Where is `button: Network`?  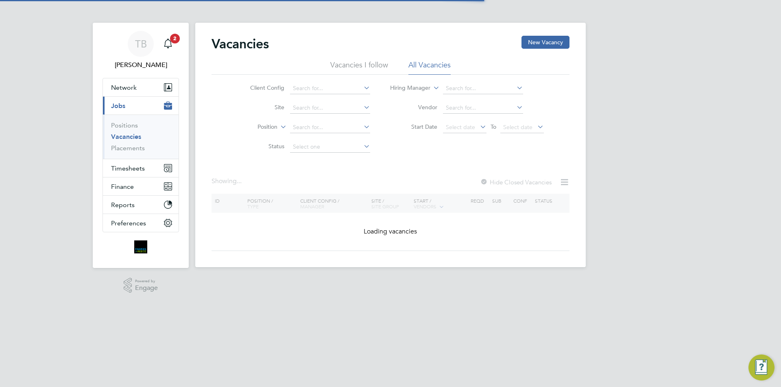 button: Network is located at coordinates (141, 87).